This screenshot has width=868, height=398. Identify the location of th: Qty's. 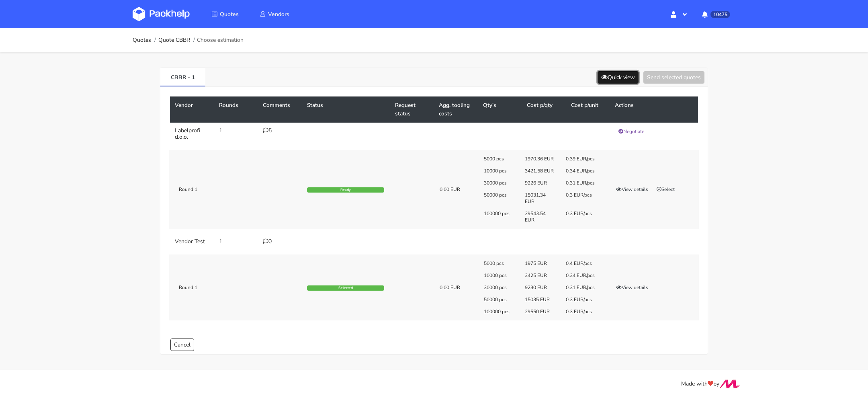
(500, 109).